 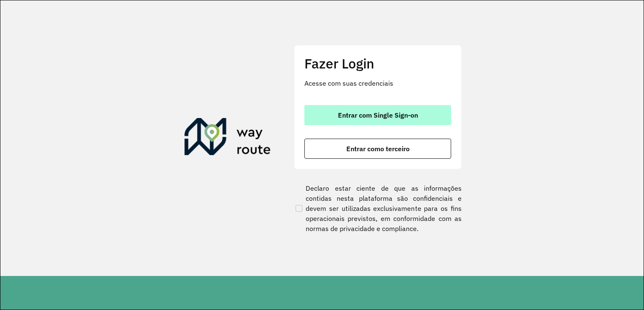 What do you see at coordinates (378, 83) in the screenshot?
I see `p: Acesse com suas credenciais` at bounding box center [378, 83].